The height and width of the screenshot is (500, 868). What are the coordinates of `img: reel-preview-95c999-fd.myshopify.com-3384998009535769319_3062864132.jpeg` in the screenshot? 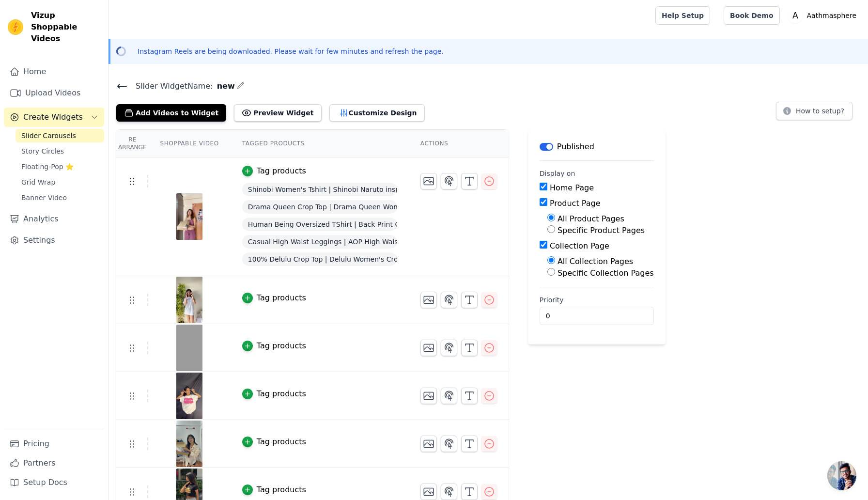 It's located at (189, 444).